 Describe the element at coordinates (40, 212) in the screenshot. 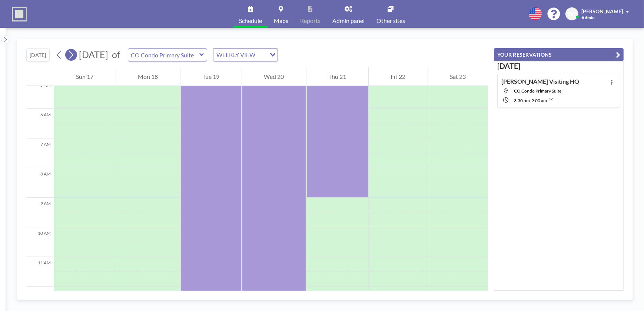

I see `div: 9 AM` at that location.